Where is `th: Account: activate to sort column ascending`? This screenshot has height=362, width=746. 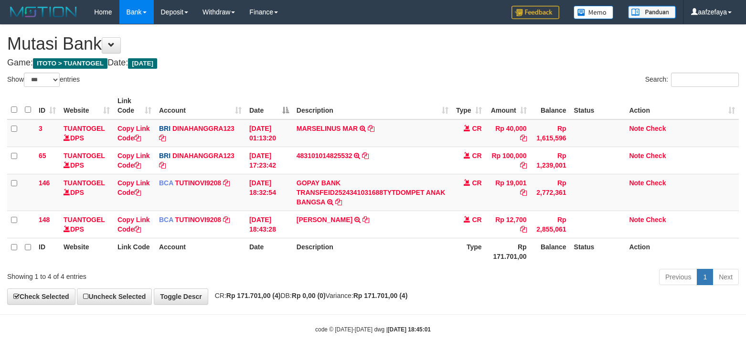
th: Account: activate to sort column ascending is located at coordinates (200, 106).